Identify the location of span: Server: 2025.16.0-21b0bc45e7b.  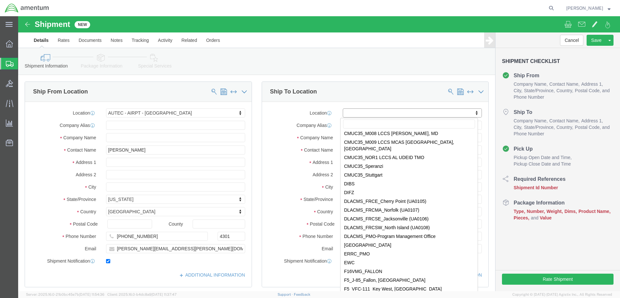
(65, 294).